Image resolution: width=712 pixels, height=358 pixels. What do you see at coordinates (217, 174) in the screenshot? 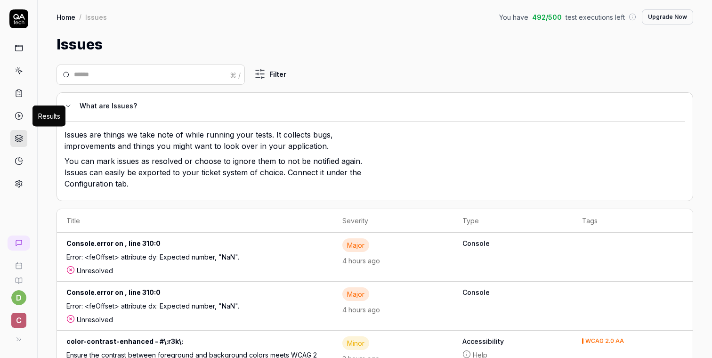
I see `p: You can mark issues as resolved or choose to ignore them to not be notified again. Issues can eas...` at bounding box center [217, 174].